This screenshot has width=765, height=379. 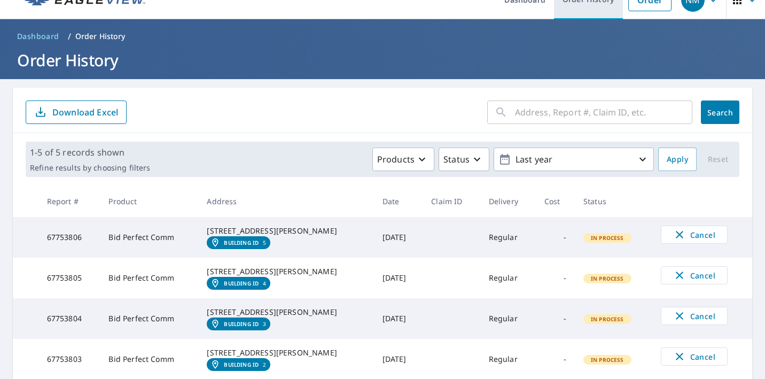 What do you see at coordinates (603, 112) in the screenshot?
I see `input: Address, Report #, Claim ID, etc.` at bounding box center [603, 112].